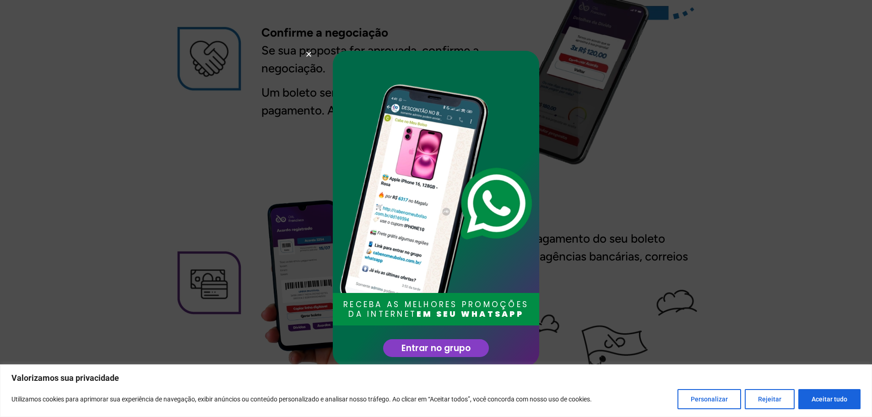 The width and height of the screenshot is (872, 417). What do you see at coordinates (830, 399) in the screenshot?
I see `button: Aceitar tudo` at bounding box center [830, 399].